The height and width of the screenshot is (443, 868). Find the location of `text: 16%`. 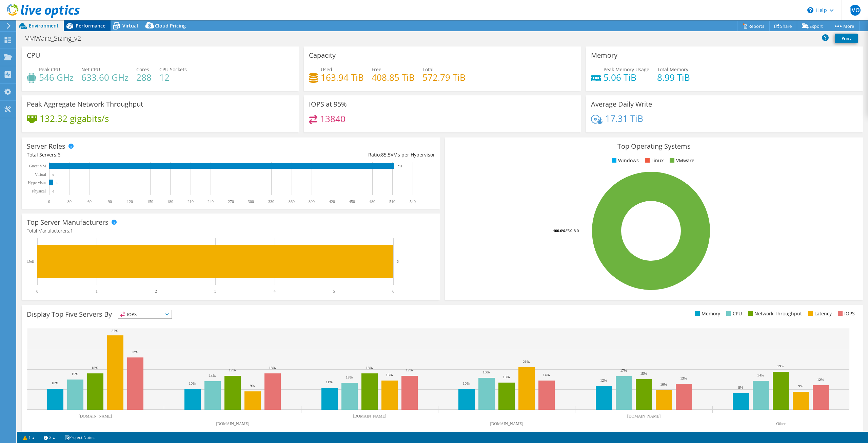

text: 16% is located at coordinates (486, 372).